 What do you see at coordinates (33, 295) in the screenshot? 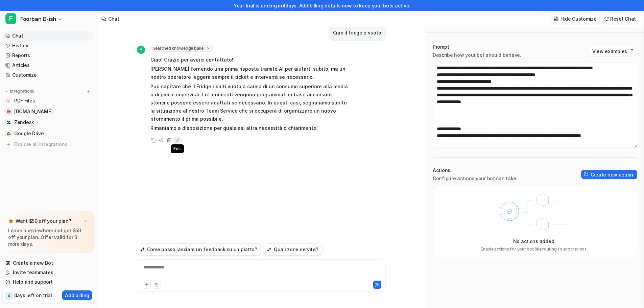
I see `p: days left on trial` at bounding box center [33, 295].